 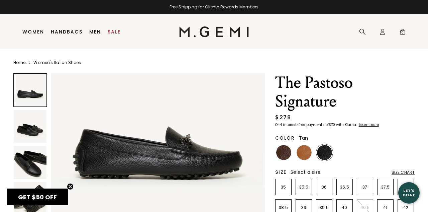 I want to click on h1: The Pastoso Signature, so click(x=345, y=92).